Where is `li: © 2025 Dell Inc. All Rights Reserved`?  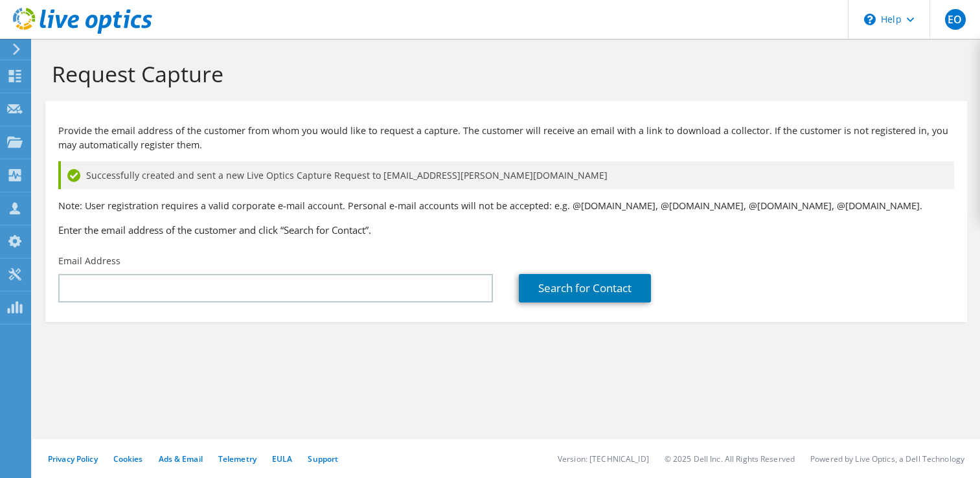
li: © 2025 Dell Inc. All Rights Reserved is located at coordinates (729, 458).